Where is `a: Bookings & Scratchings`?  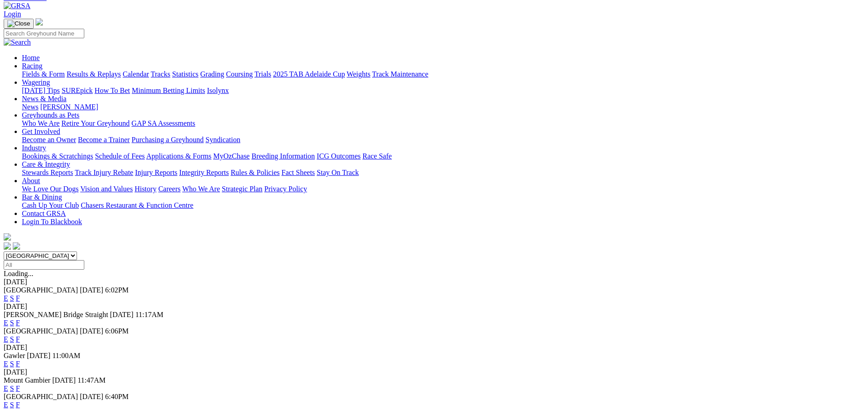 a: Bookings & Scratchings is located at coordinates (58, 156).